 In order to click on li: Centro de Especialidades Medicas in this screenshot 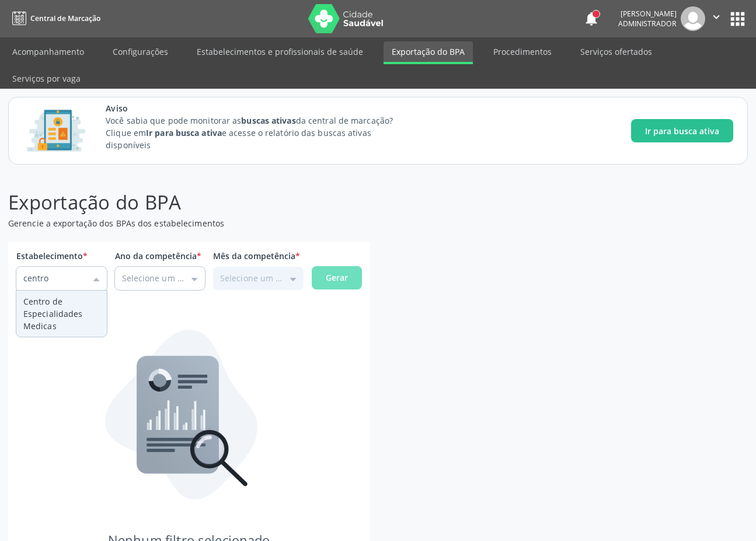, I will do `click(61, 314)`.